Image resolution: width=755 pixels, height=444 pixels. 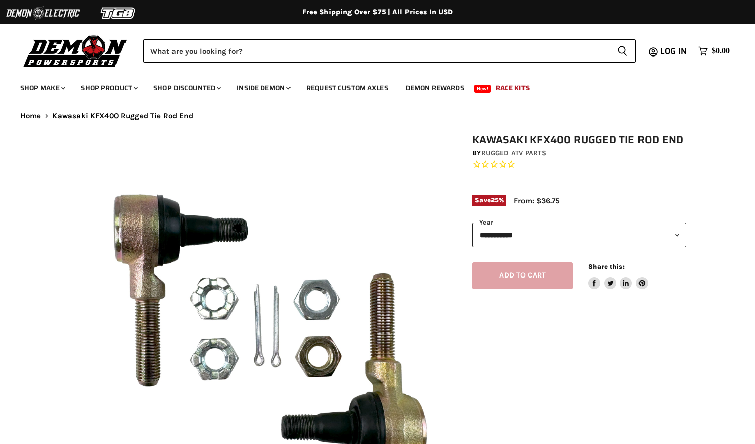 I want to click on a: $0.00, so click(x=714, y=51).